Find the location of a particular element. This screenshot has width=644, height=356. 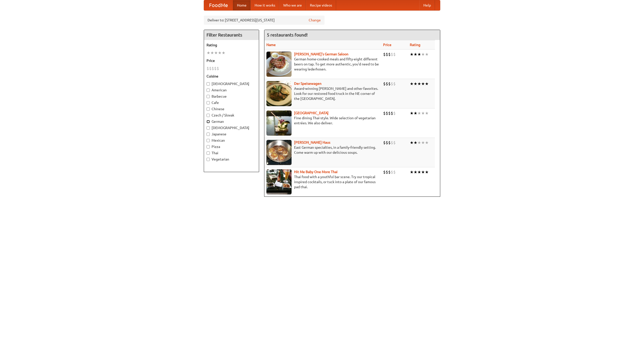

label: Barbecue is located at coordinates (231, 96).